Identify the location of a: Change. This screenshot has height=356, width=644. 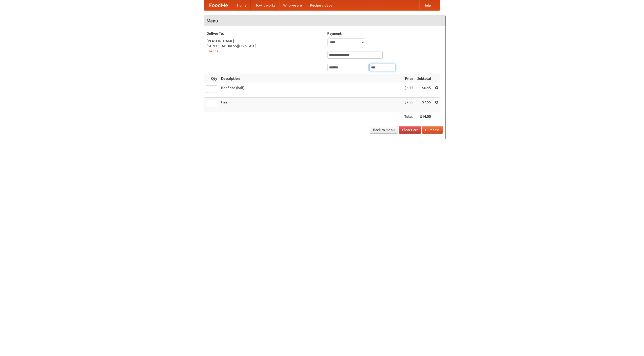
(212, 51).